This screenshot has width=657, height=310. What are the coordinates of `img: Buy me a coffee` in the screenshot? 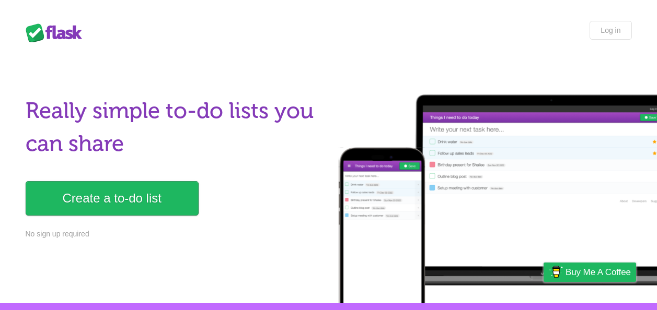 It's located at (555, 272).